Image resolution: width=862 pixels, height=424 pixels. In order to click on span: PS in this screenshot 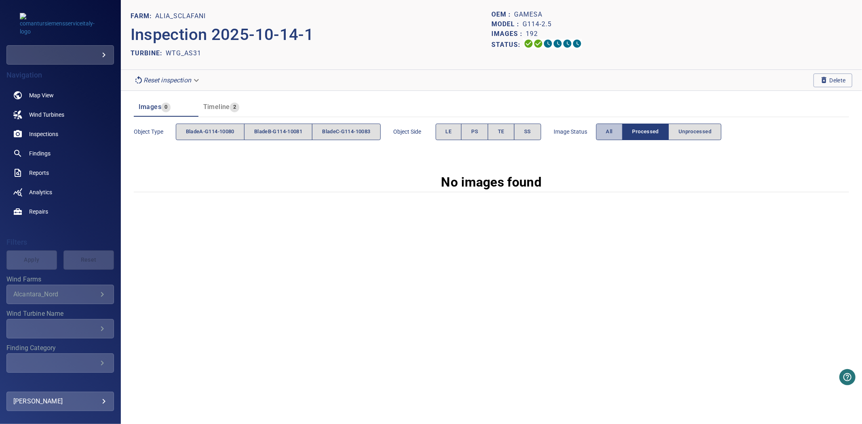, I will do `click(475, 132)`.